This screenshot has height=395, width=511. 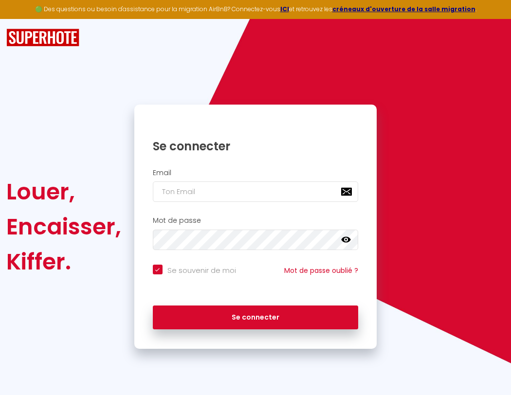 I want to click on h2: Mot de passe, so click(x=255, y=220).